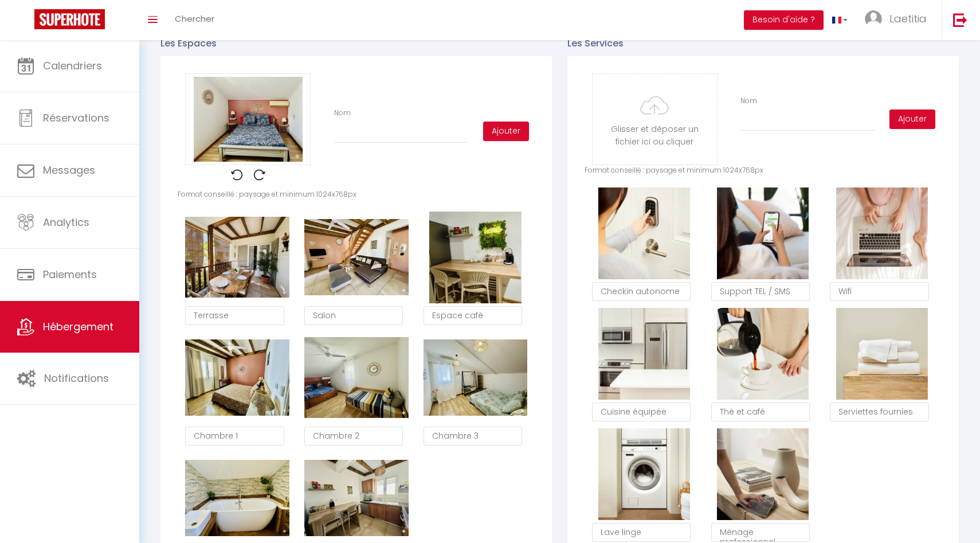 This screenshot has width=980, height=543. I want to click on span: Messages, so click(69, 170).